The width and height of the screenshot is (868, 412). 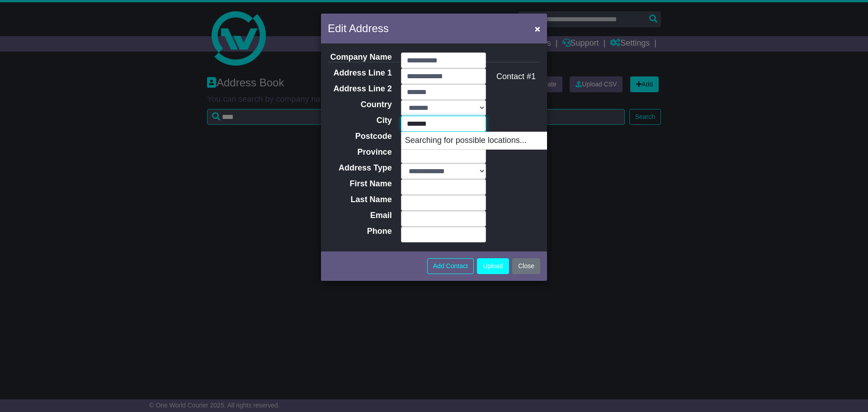 I want to click on label: Address Line 2, so click(x=358, y=89).